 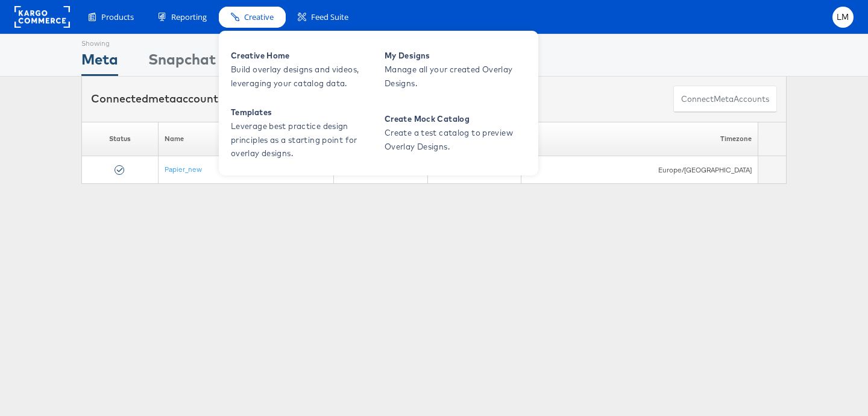 I want to click on a: Creative Home Build overlay designs and videos, leveraging your catalog data., so click(x=301, y=70).